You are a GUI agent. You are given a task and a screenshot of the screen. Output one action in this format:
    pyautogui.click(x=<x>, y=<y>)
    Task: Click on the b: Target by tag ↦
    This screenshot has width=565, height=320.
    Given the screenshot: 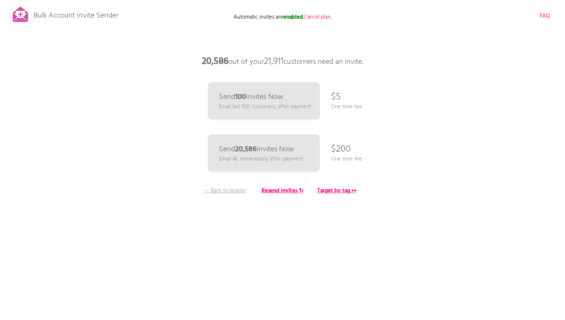 What is the action you would take?
    pyautogui.click(x=337, y=191)
    